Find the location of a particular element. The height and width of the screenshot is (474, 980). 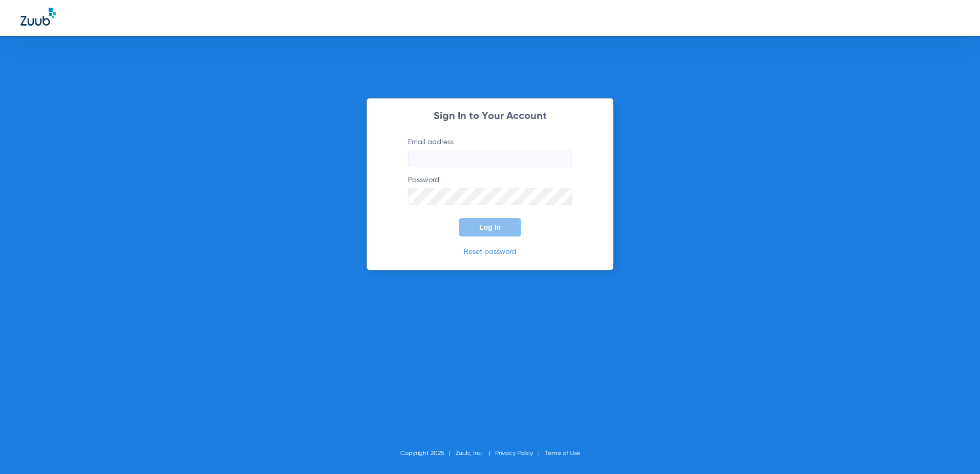

a: Reset password is located at coordinates (490, 251).